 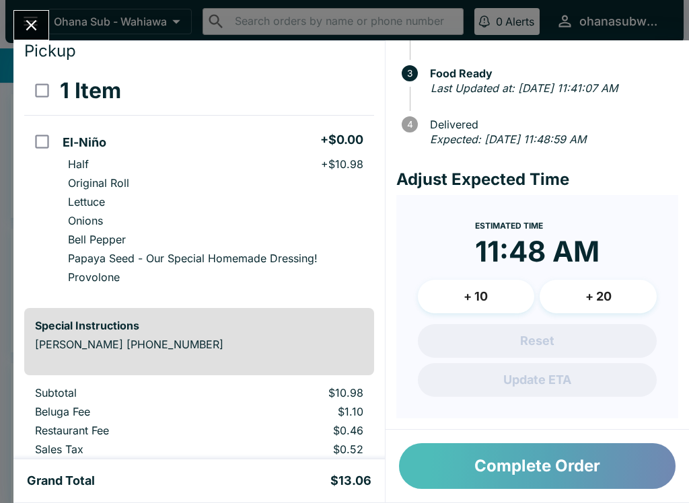 I want to click on button: Complete Order, so click(x=537, y=466).